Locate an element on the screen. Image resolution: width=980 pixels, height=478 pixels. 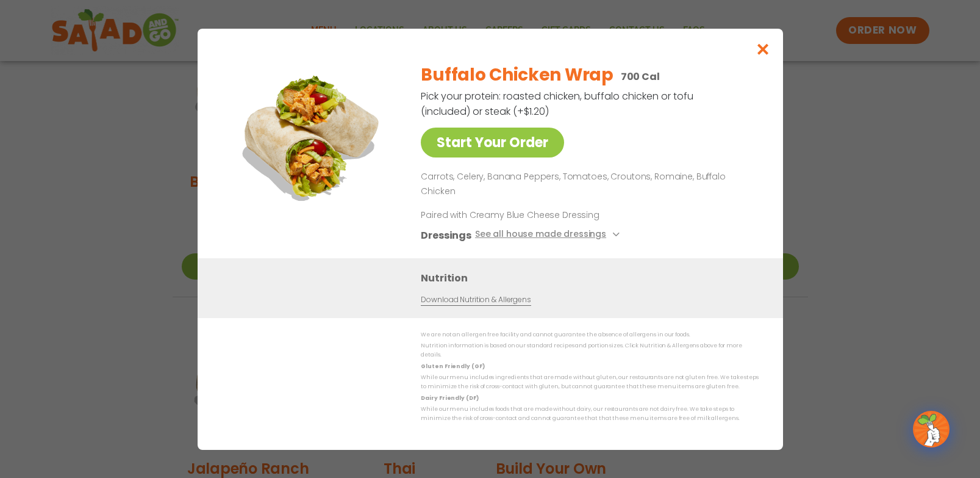
p: While our menu includes foods that are made without dairy, our restaurants are not dairy free. We... is located at coordinates (590, 414).